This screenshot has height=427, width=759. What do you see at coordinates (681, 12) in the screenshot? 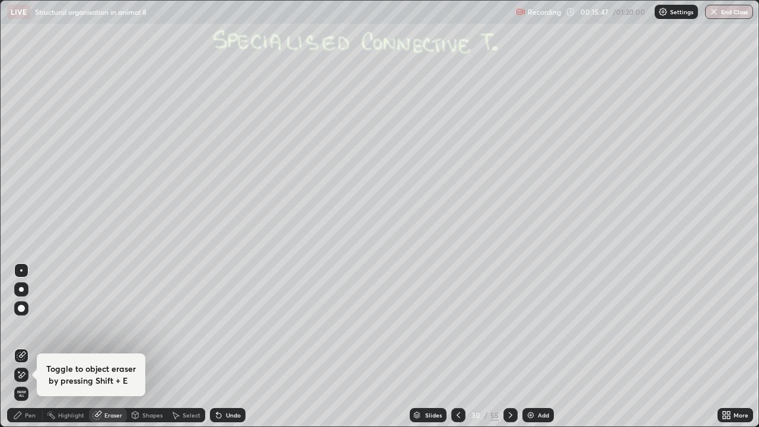
I see `p: Settings` at bounding box center [681, 12].